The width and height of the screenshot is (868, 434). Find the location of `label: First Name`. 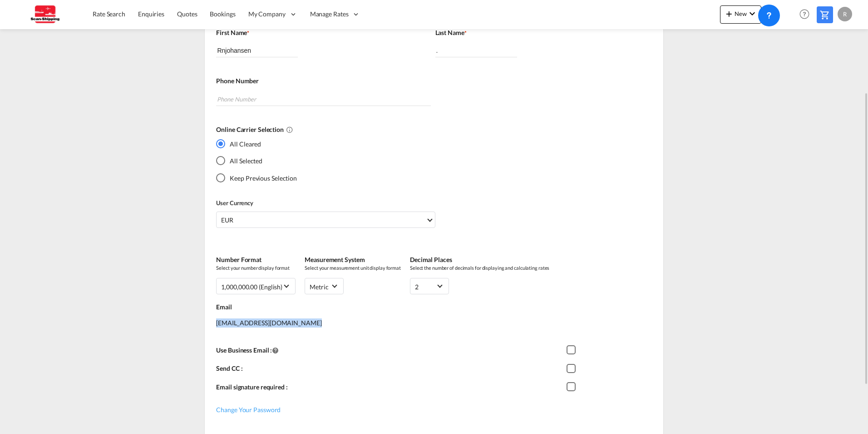

label: First Name is located at coordinates (321, 32).